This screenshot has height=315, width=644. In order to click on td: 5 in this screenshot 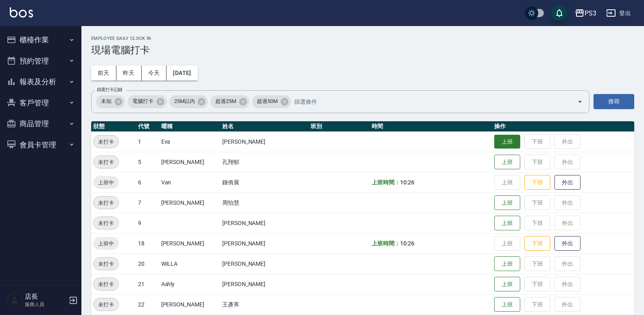, I will do `click(148, 162)`.